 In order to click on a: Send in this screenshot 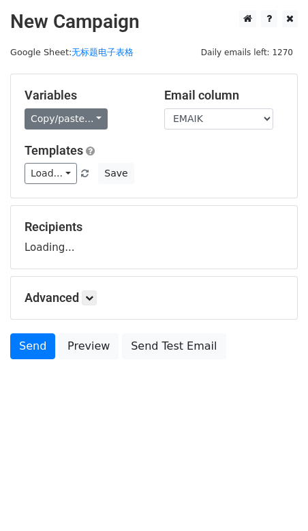, I will do `click(33, 346)`.